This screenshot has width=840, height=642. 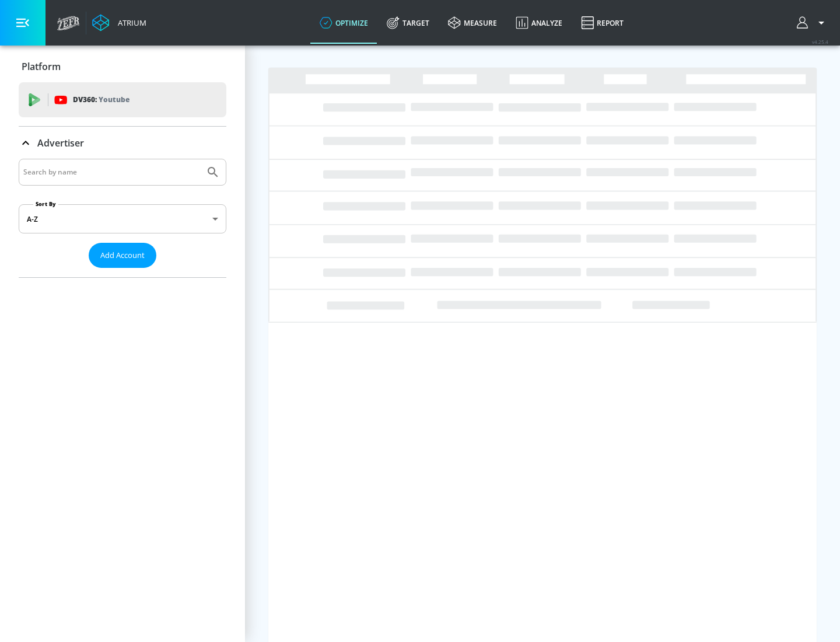 What do you see at coordinates (539, 22) in the screenshot?
I see `a: Analyze` at bounding box center [539, 22].